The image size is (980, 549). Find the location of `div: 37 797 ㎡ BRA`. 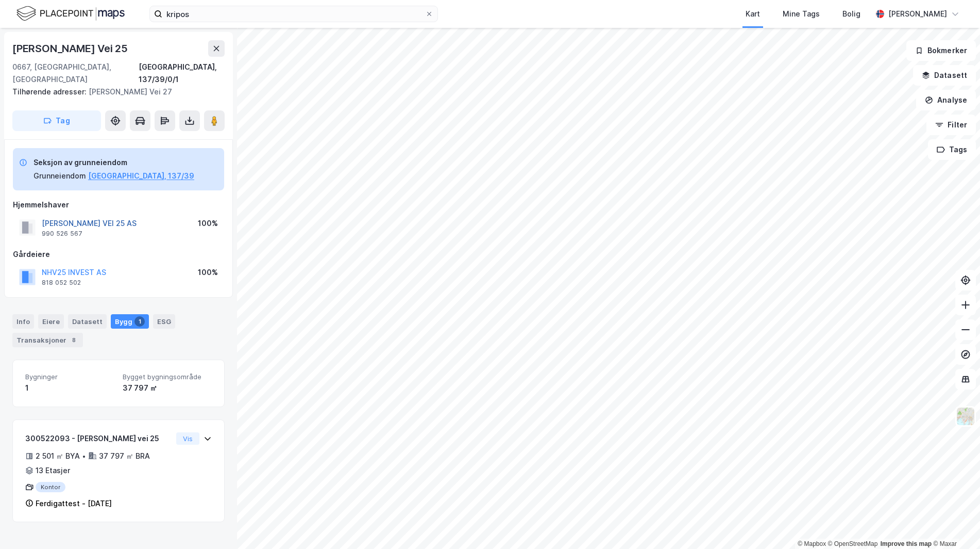

div: 37 797 ㎡ BRA is located at coordinates (124, 456).